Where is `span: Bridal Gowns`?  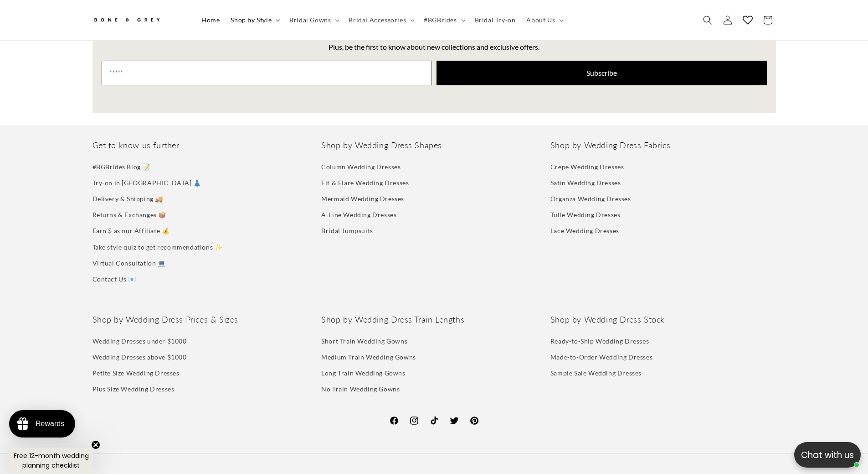
span: Bridal Gowns is located at coordinates (310, 20).